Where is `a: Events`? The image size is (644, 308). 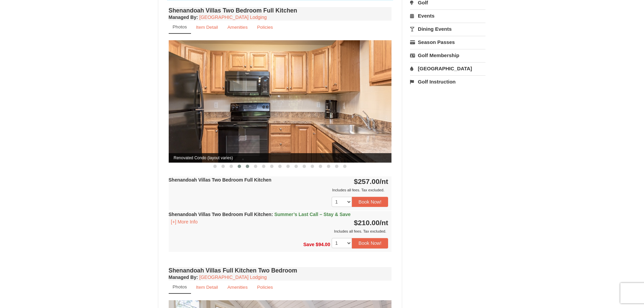
a: Events is located at coordinates (448, 16).